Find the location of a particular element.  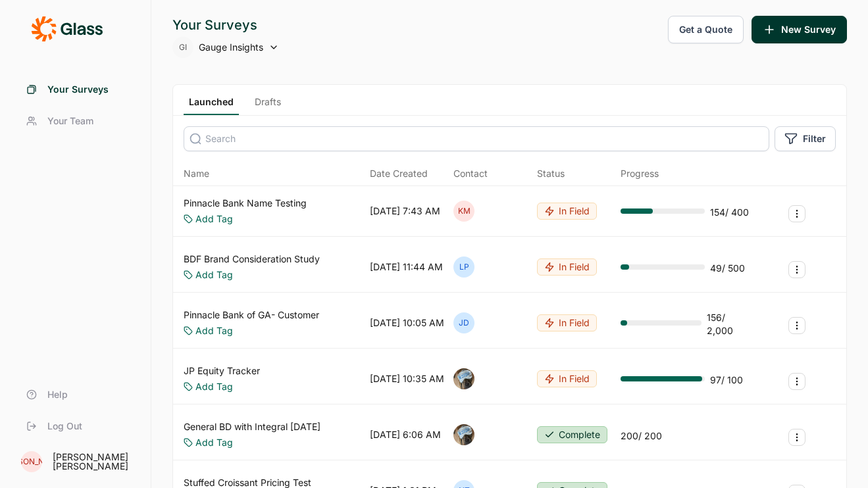

span: Name is located at coordinates (196, 174).